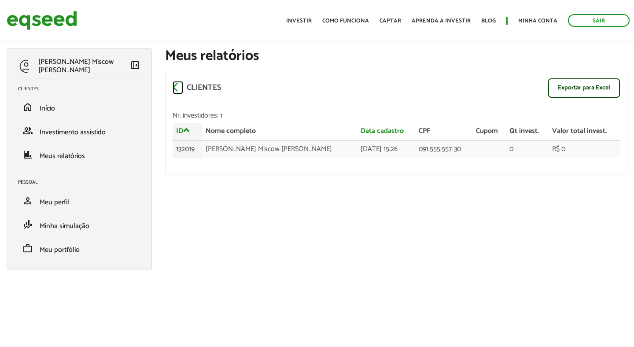  Describe the element at coordinates (79, 131) in the screenshot. I see `li: Investimento assistido` at that location.